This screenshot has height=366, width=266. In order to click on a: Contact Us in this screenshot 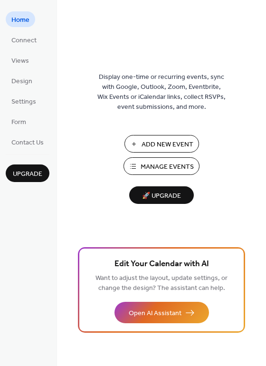, I will do `click(28, 142)`.